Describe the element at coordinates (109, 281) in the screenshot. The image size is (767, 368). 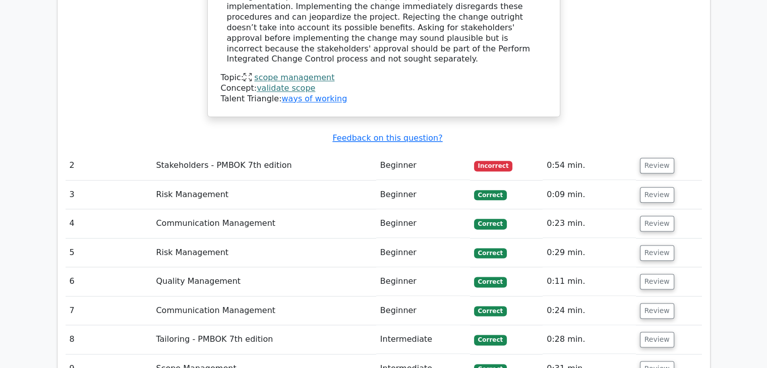
I see `td: 6` at that location.